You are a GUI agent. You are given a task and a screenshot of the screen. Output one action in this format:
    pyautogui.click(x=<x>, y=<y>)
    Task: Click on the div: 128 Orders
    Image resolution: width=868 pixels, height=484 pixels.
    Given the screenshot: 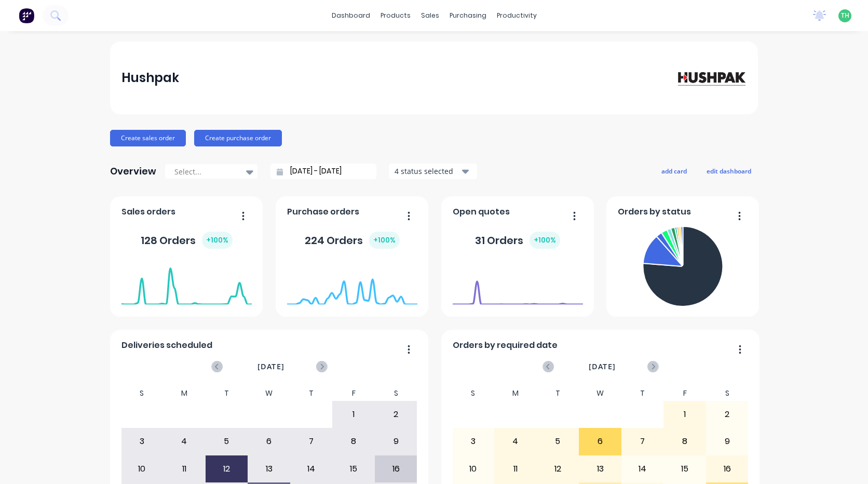 What is the action you would take?
    pyautogui.click(x=187, y=240)
    